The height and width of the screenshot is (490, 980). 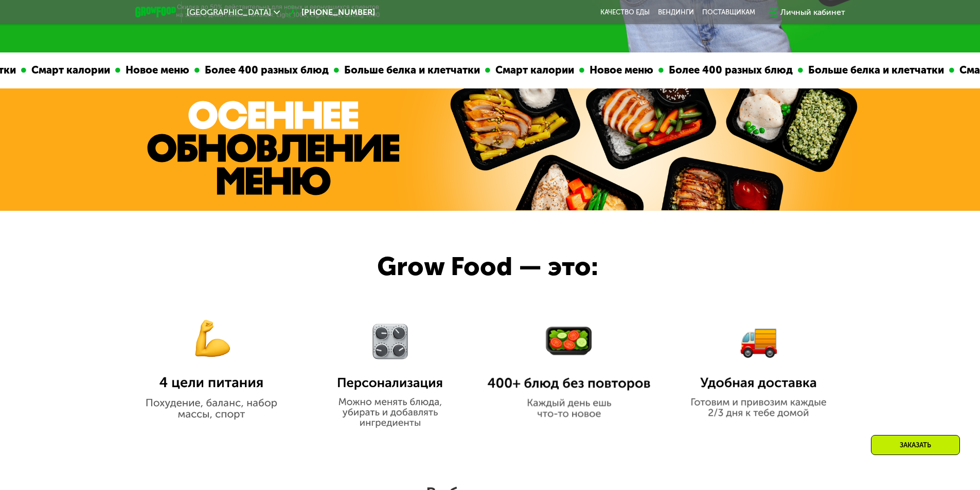 What do you see at coordinates (507, 267) in the screenshot?
I see `div: Grow Food — это:` at bounding box center [507, 267].